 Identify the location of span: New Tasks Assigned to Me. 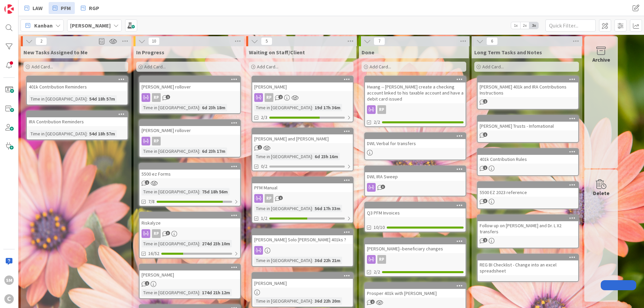
(55, 52).